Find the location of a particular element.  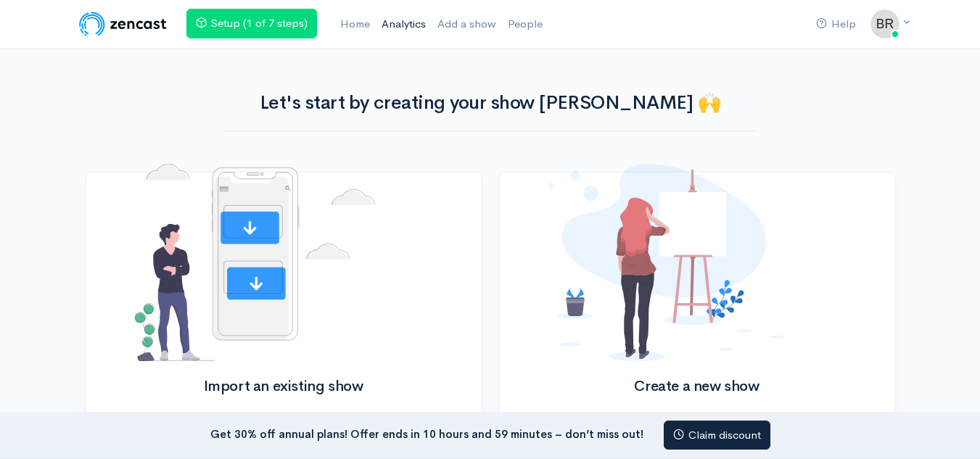

strong: Get 30% off annual plans! Offer ends in 10 hours and 59 minutes – don’t miss out! is located at coordinates (426, 433).